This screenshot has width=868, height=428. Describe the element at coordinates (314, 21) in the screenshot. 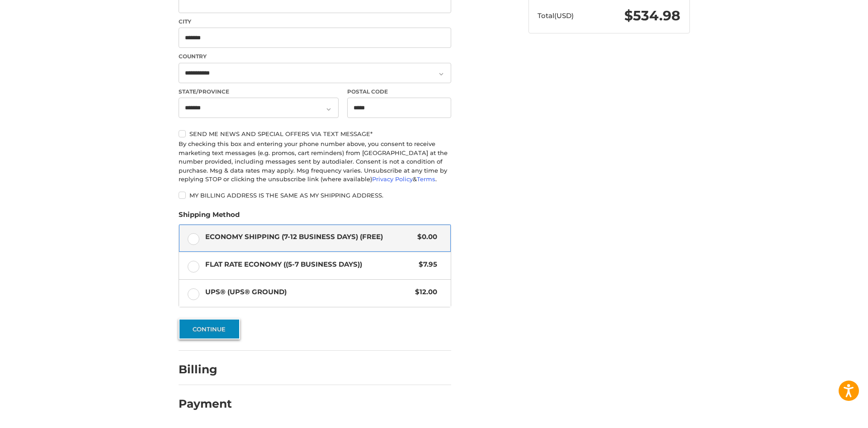

I see `label: City` at that location.